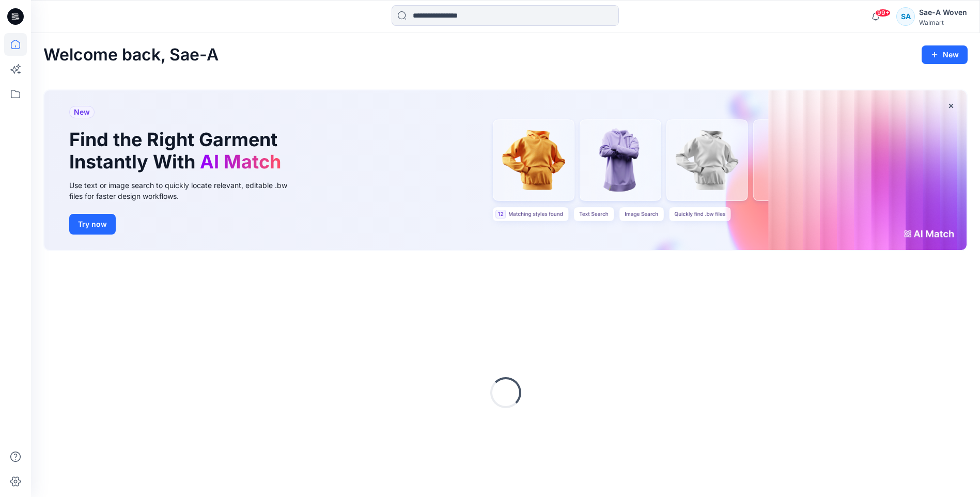 This screenshot has width=980, height=497. Describe the element at coordinates (943, 12) in the screenshot. I see `div: Sae-A Woven` at that location.